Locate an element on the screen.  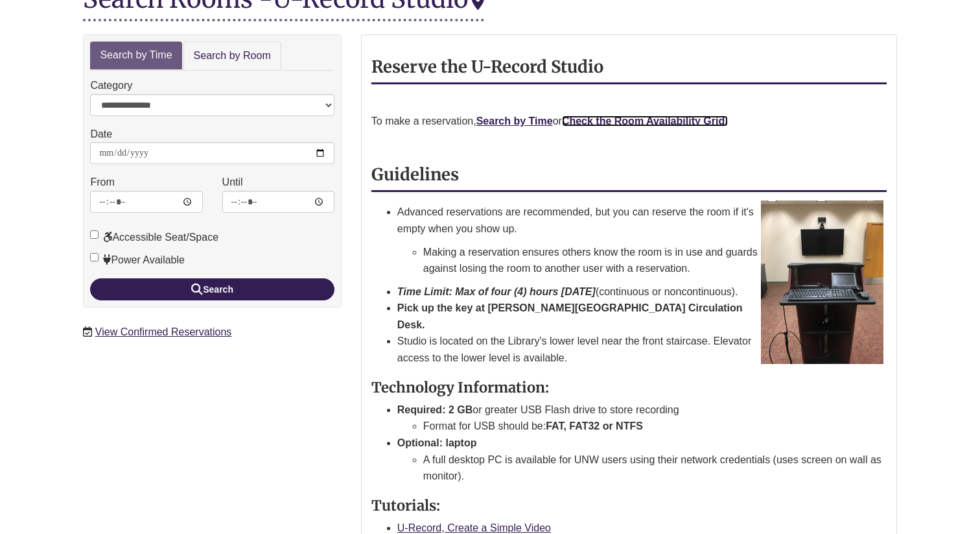
li: or greater USB Flash drive to store recording is located at coordinates (642, 417).